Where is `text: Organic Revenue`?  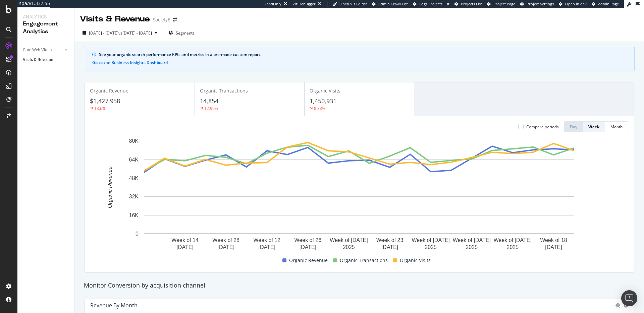
text: Organic Revenue is located at coordinates (110, 187).